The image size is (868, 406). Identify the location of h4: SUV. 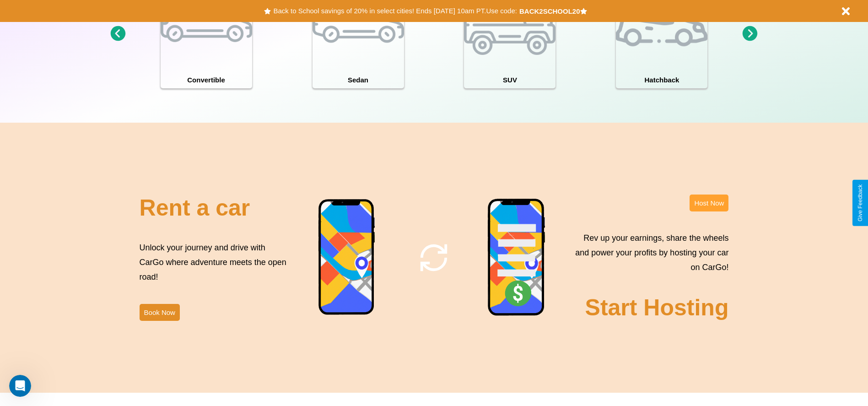
(510, 80).